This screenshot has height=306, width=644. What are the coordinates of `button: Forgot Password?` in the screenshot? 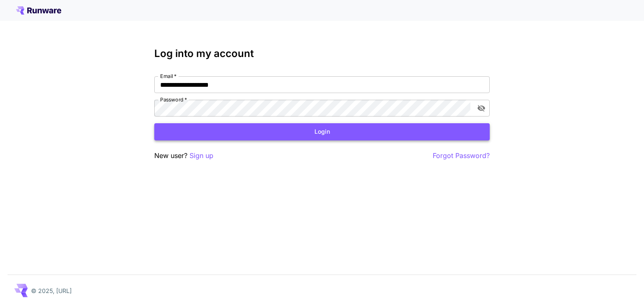 It's located at (461, 156).